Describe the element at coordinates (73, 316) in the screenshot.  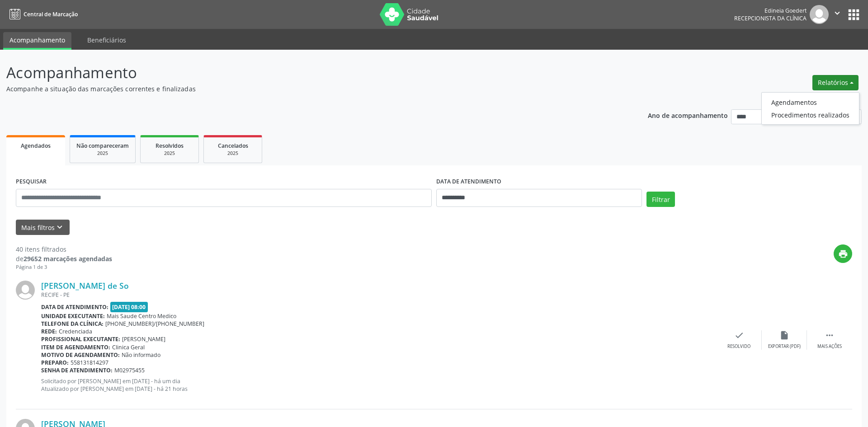
I see `b: Unidade executante:` at that location.